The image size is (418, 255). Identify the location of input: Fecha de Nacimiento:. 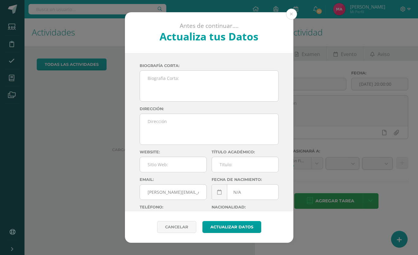
(245, 192).